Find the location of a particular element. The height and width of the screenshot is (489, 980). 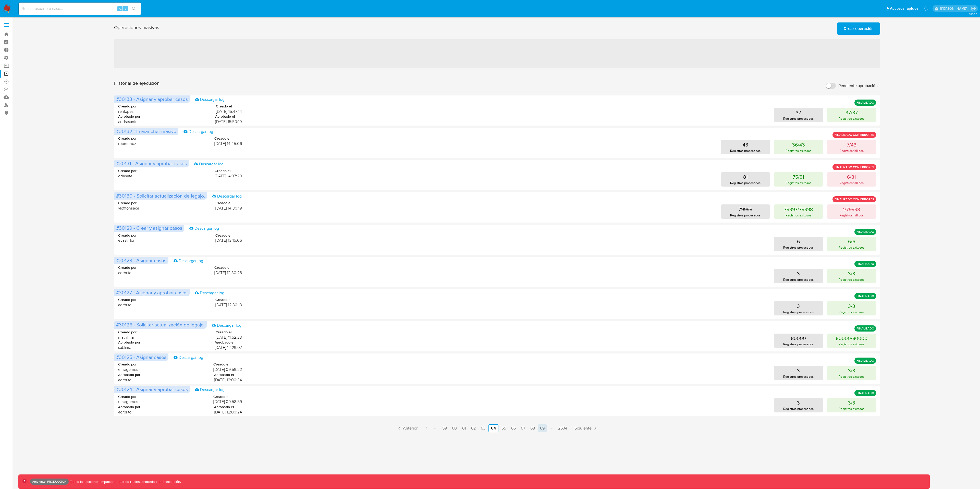

p: Ambiente: PRODUCCIÓN is located at coordinates (49, 482).